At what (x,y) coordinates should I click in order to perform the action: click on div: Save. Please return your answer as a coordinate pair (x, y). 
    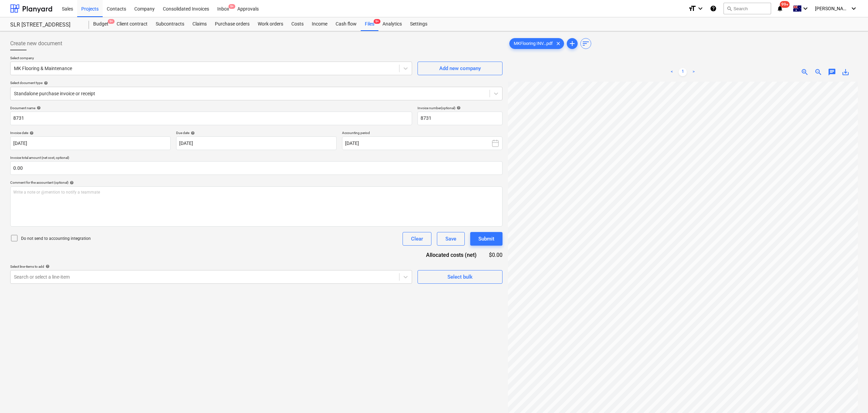
    Looking at the image, I should click on (450, 239).